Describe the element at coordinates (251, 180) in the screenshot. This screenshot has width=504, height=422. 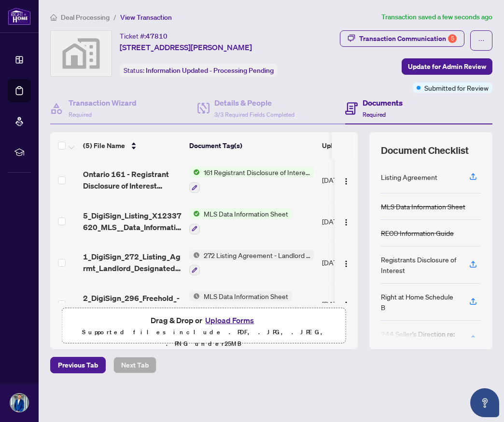
I see `button: Status Icon161 Registrant Disclosure of Interest - Disposition ofProperty` at that location.